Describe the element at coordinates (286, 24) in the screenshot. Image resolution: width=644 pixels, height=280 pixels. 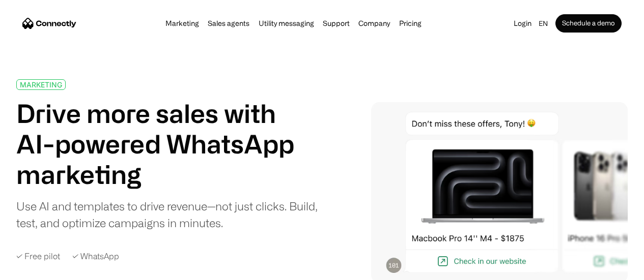
I see `a: Utility messaging` at that location.